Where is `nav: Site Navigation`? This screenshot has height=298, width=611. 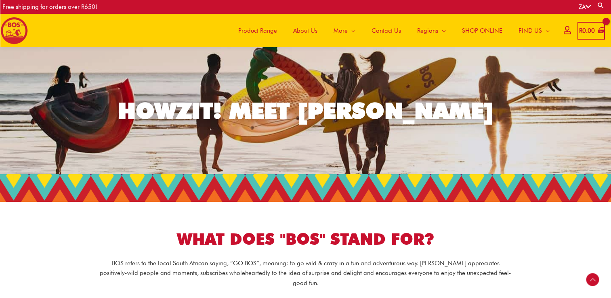 nav: Site Navigation is located at coordinates (391, 30).